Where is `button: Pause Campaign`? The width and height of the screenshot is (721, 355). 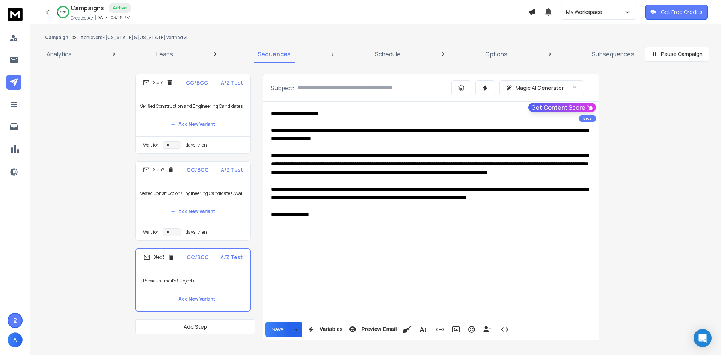
button: Pause Campaign is located at coordinates (676, 54).